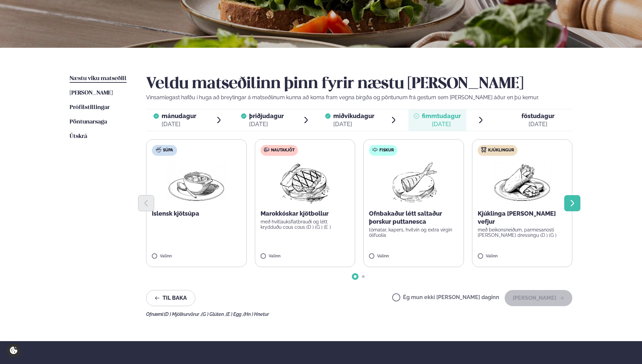 The height and width of the screenshot is (364, 642). I want to click on p: með hvítlauksflatbrauði og létt krydduðu cous cous (D ) (G ) (E ), so click(305, 224).